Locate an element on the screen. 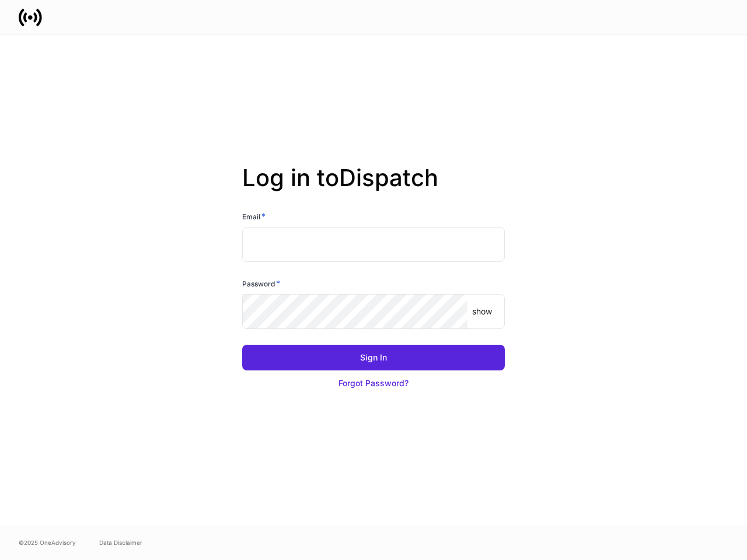  button: Forgot Password? is located at coordinates (374, 384).